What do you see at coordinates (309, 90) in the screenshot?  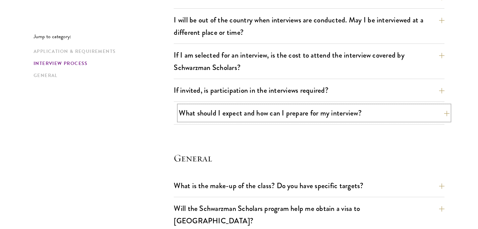 I see `button: If invited, is participation in the interviews required?` at bounding box center [309, 90].